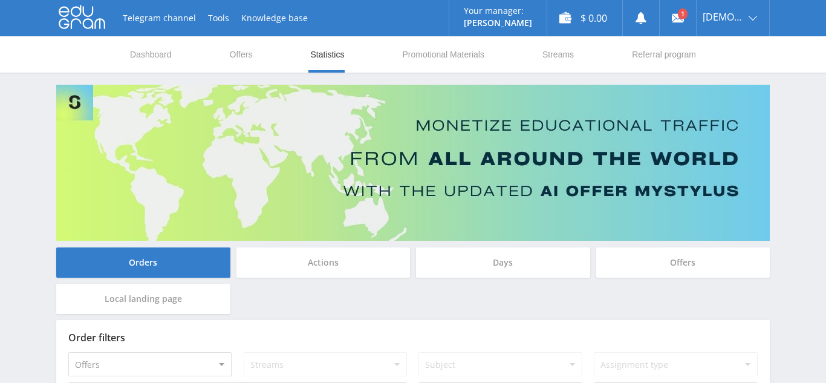  Describe the element at coordinates (558, 54) in the screenshot. I see `a: Streams` at that location.